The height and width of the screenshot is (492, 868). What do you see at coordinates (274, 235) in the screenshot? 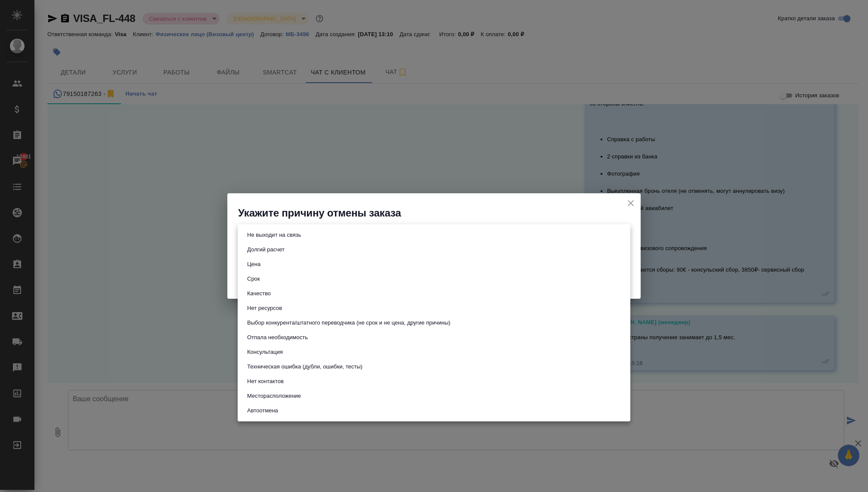
I see `button: Не выходит на связь` at bounding box center [274, 235].